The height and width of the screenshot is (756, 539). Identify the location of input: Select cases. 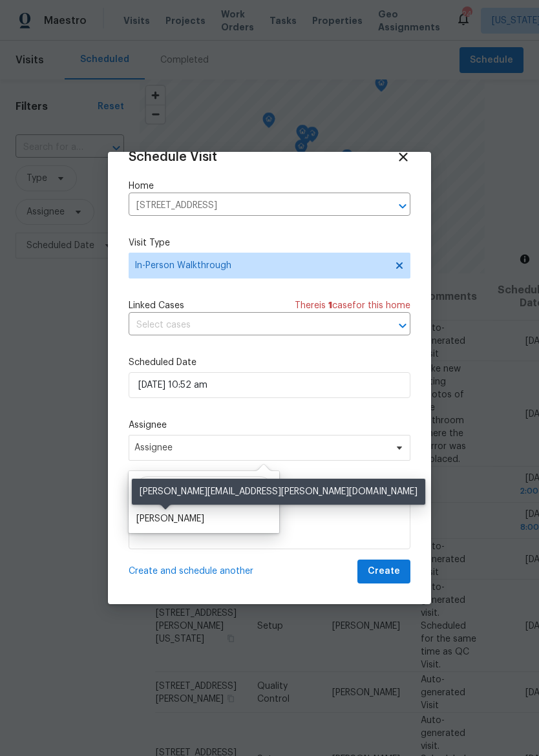
(251, 325).